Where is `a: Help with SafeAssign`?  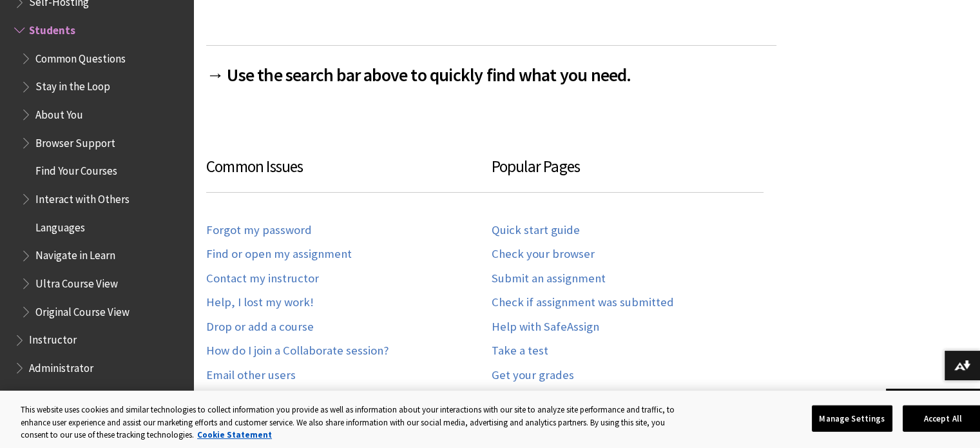 a: Help with SafeAssign is located at coordinates (545, 327).